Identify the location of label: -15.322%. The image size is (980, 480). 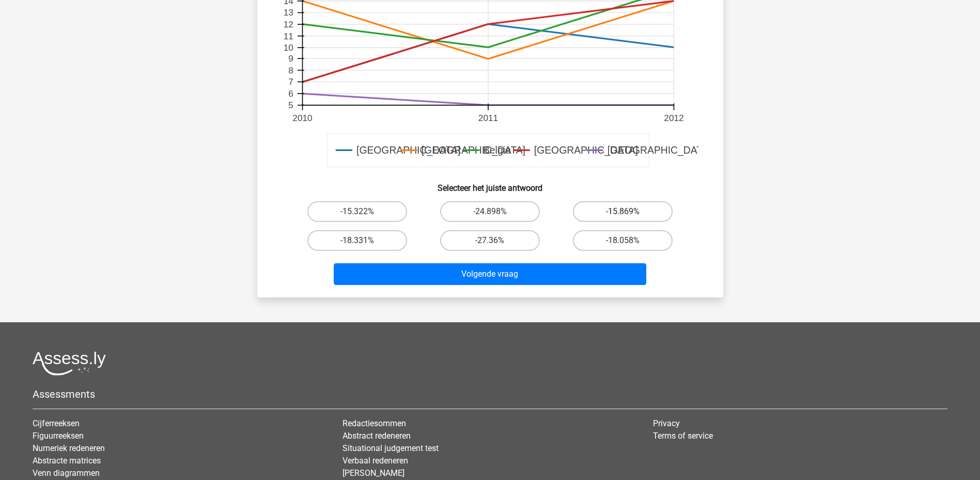
(357, 211).